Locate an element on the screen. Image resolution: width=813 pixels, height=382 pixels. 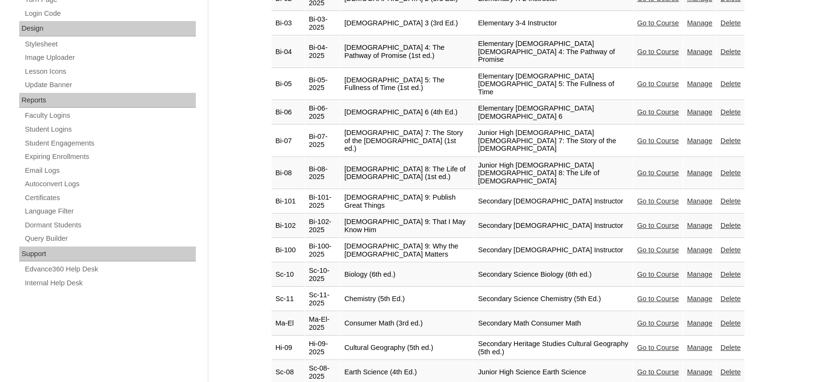
td: Bi-08-2025 is located at coordinates (322, 173).